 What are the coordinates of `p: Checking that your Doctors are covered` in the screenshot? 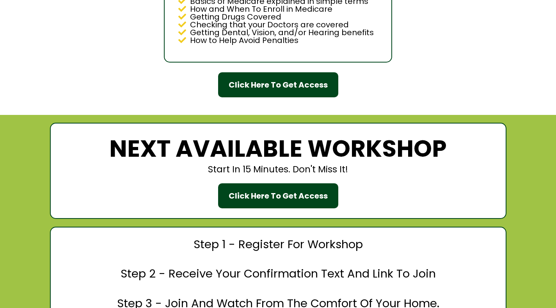 It's located at (286, 25).